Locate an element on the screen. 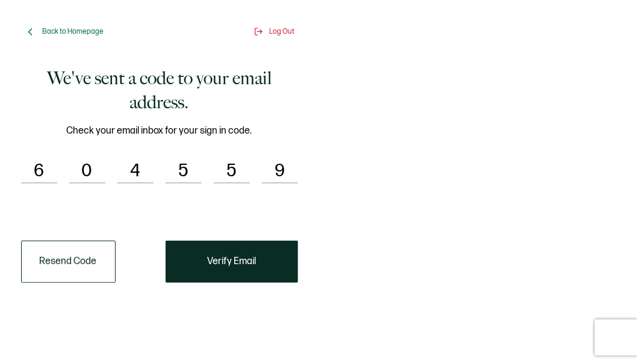 The height and width of the screenshot is (364, 637). span: Back to Homepage is located at coordinates (73, 32).